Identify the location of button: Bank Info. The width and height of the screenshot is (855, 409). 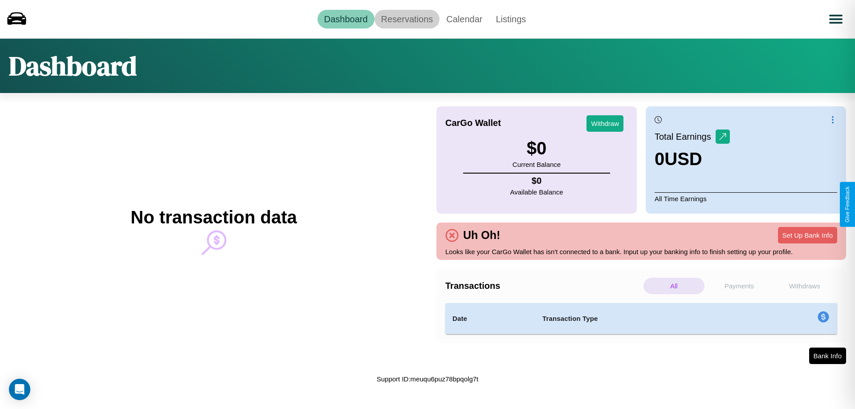
(827, 356).